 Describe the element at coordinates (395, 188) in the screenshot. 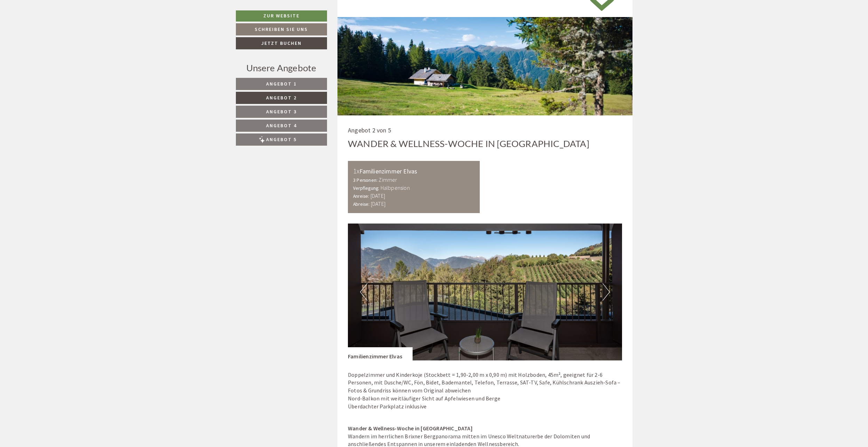

I see `b: Halbpension` at that location.